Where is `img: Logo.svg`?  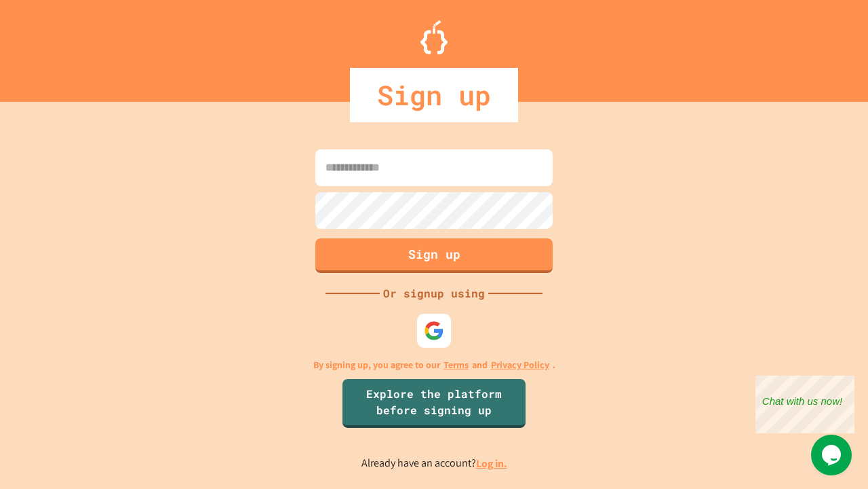
img: Logo.svg is located at coordinates (434, 37).